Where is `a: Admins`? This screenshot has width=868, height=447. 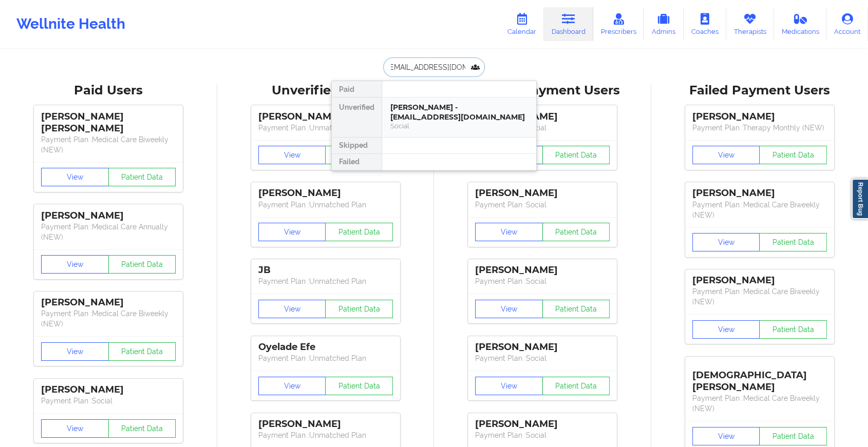
a: Admins is located at coordinates (663, 24).